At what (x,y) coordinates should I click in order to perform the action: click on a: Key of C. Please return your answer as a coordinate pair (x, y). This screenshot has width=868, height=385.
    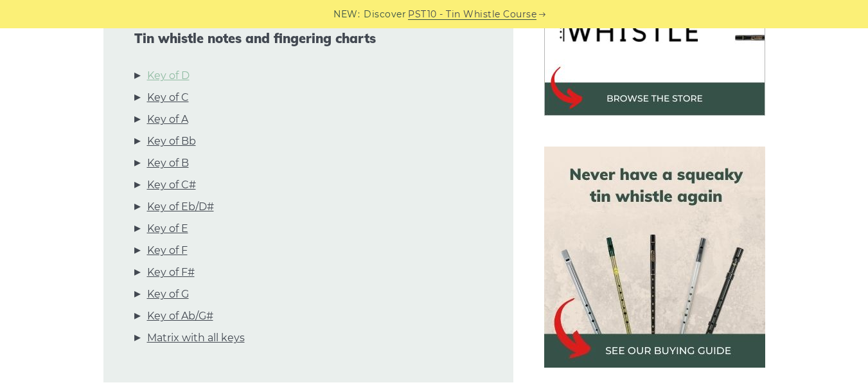
    Looking at the image, I should click on (168, 97).